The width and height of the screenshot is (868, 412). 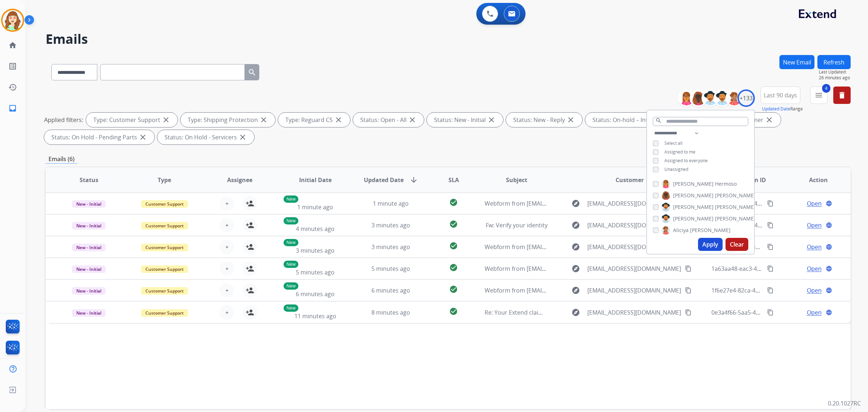 I want to click on p: Emails (6), so click(x=61, y=159).